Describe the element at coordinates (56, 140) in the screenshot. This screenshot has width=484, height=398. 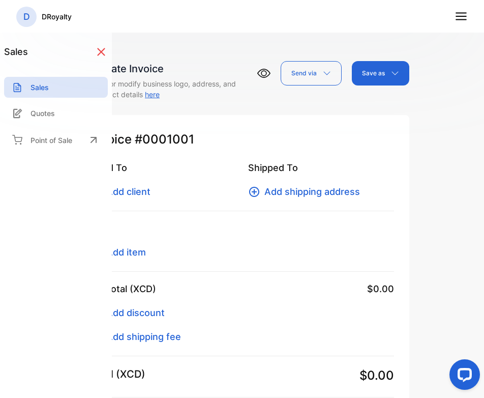
I see `a: Point of Sale` at that location.